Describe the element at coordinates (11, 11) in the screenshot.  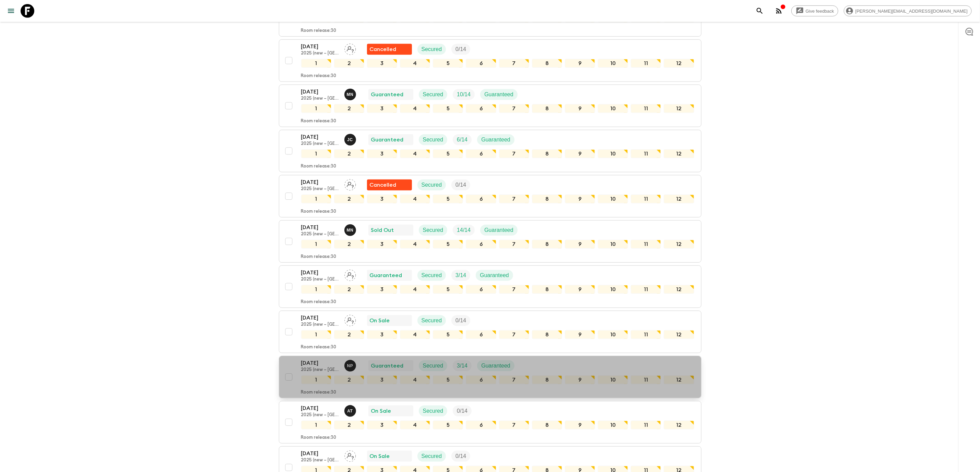
I see `button: menu` at that location.